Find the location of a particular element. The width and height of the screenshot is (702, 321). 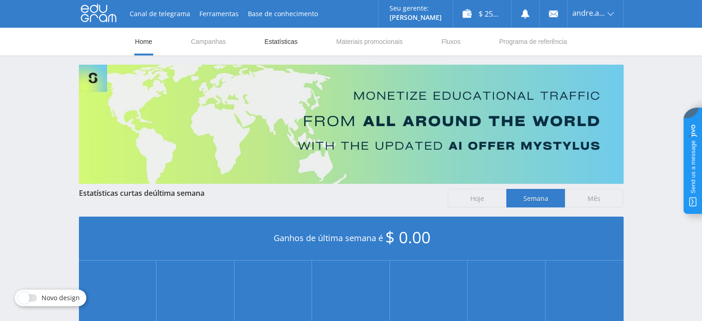

div: Estatísticas curtas de is located at coordinates (259, 193).